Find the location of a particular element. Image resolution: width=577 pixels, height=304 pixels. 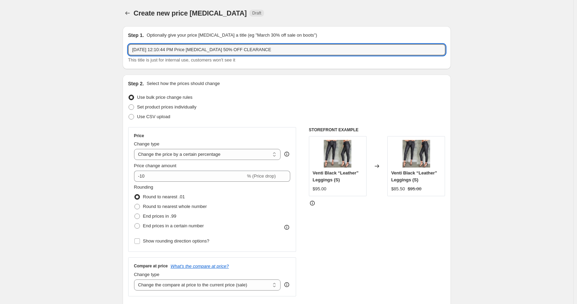

span: Set product prices individually is located at coordinates (167, 107).